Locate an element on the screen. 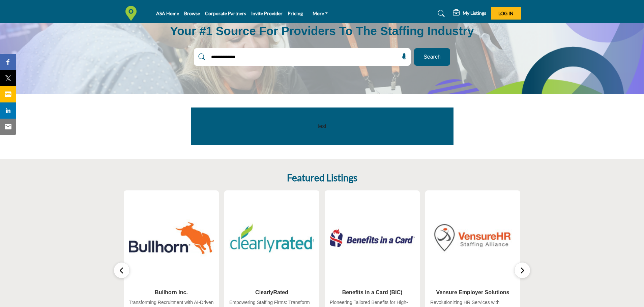  b: Bullhorn Inc. is located at coordinates (171, 292).